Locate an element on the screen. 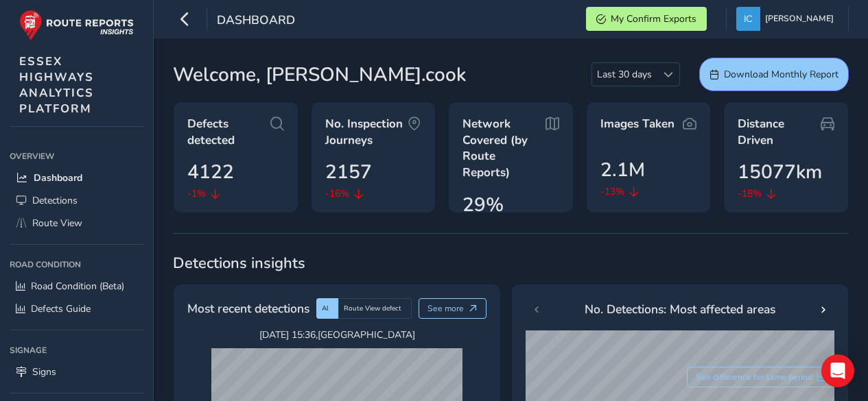 This screenshot has height=401, width=868. span: 2157 is located at coordinates (348, 172).